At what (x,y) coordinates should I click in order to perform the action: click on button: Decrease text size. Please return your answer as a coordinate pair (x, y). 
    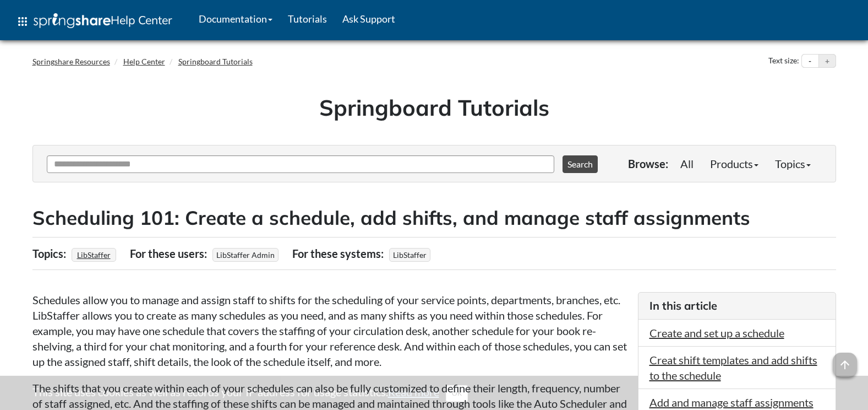
    Looking at the image, I should click on (810, 61).